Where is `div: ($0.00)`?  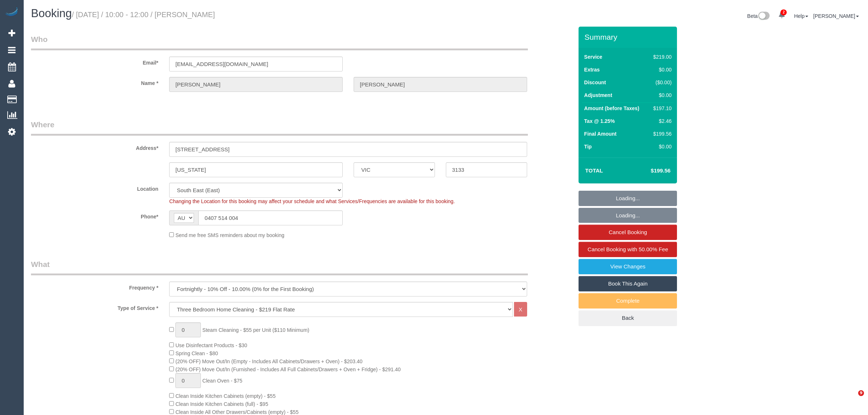
div: ($0.00) is located at coordinates (661, 83).